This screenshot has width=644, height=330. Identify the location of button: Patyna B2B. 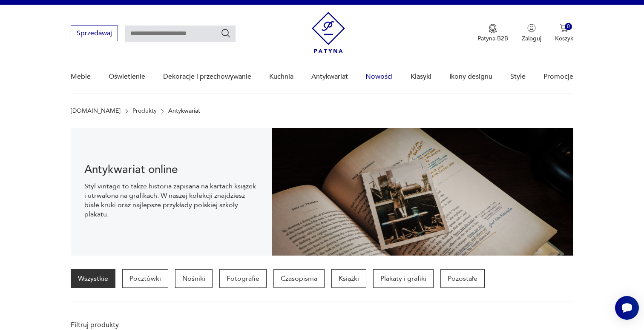
(493, 33).